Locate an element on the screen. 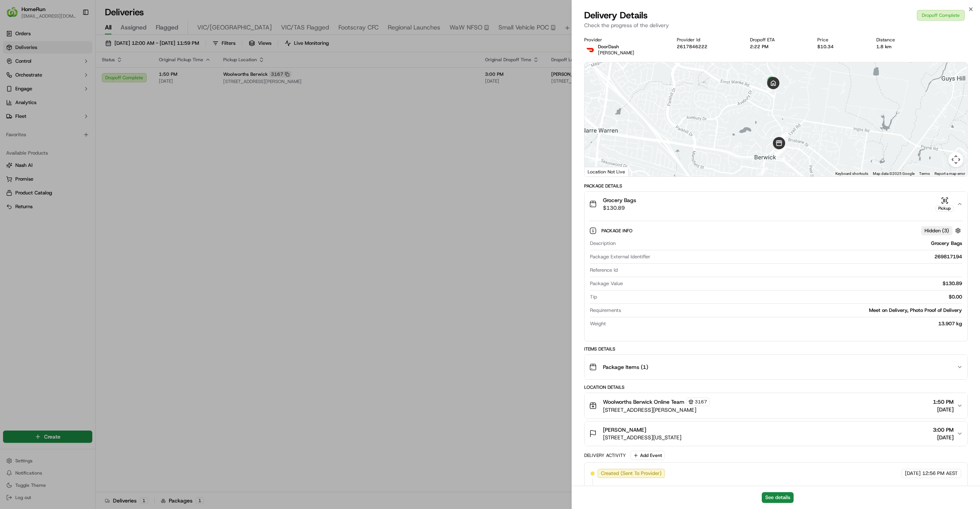 The image size is (980, 509). div: 14 is located at coordinates (783, 136).